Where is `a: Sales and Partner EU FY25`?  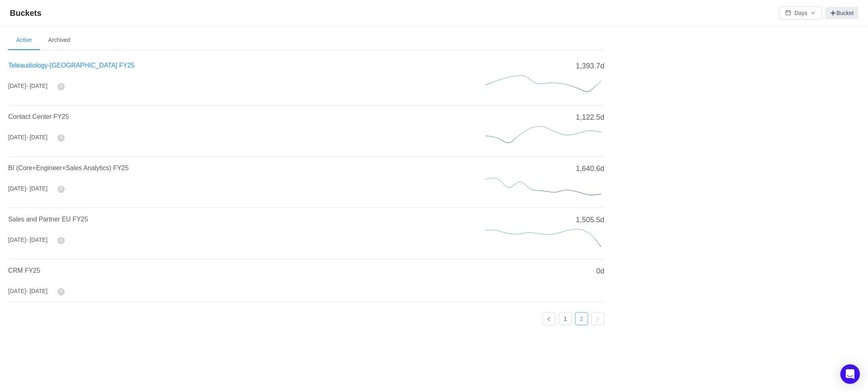 a: Sales and Partner EU FY25 is located at coordinates (48, 219).